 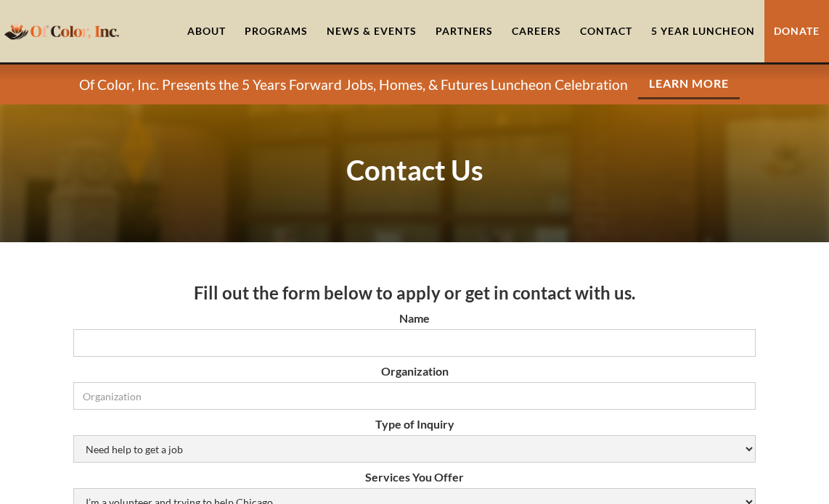 What do you see at coordinates (414, 170) in the screenshot?
I see `strong: Contact Us` at bounding box center [414, 170].